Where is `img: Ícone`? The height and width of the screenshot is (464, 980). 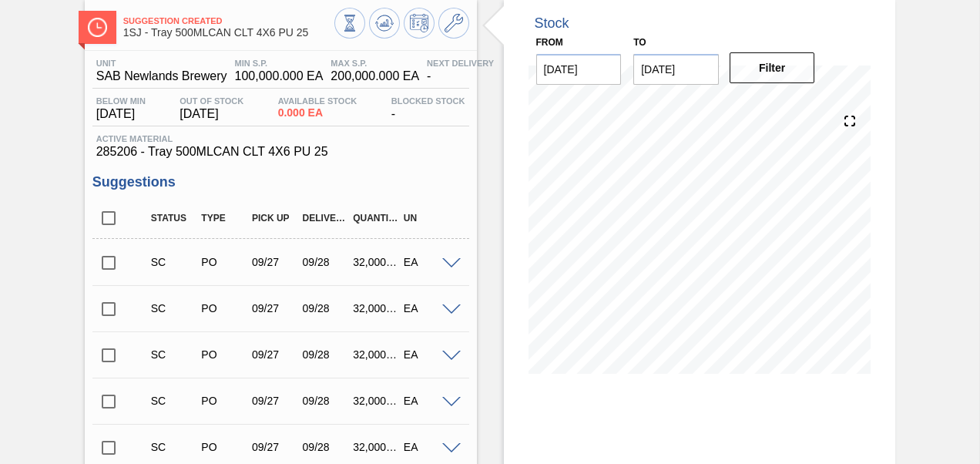 img: Ícone is located at coordinates (97, 27).